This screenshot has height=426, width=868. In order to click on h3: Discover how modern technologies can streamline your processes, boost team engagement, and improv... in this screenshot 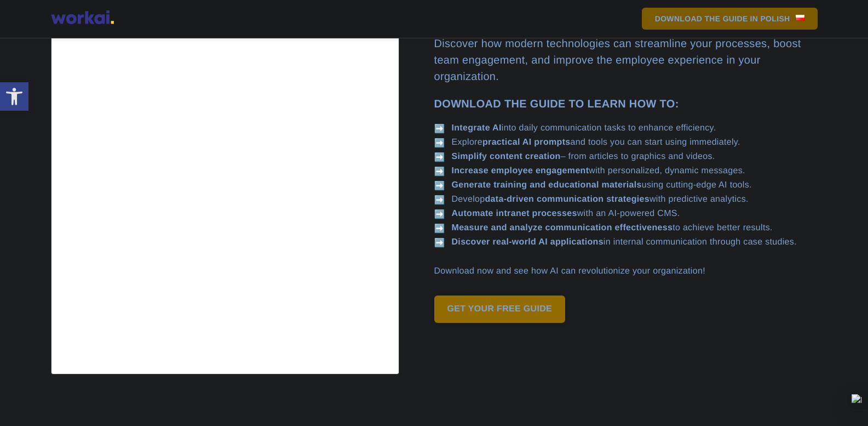, I will do `click(626, 60)`.